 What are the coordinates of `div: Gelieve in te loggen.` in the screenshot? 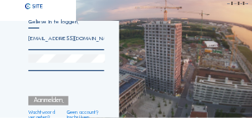 It's located at (66, 23).